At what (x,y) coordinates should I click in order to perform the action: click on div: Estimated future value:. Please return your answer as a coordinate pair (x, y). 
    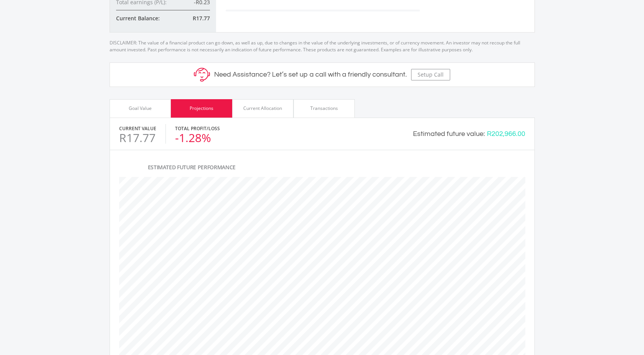
    Looking at the image, I should click on (449, 133).